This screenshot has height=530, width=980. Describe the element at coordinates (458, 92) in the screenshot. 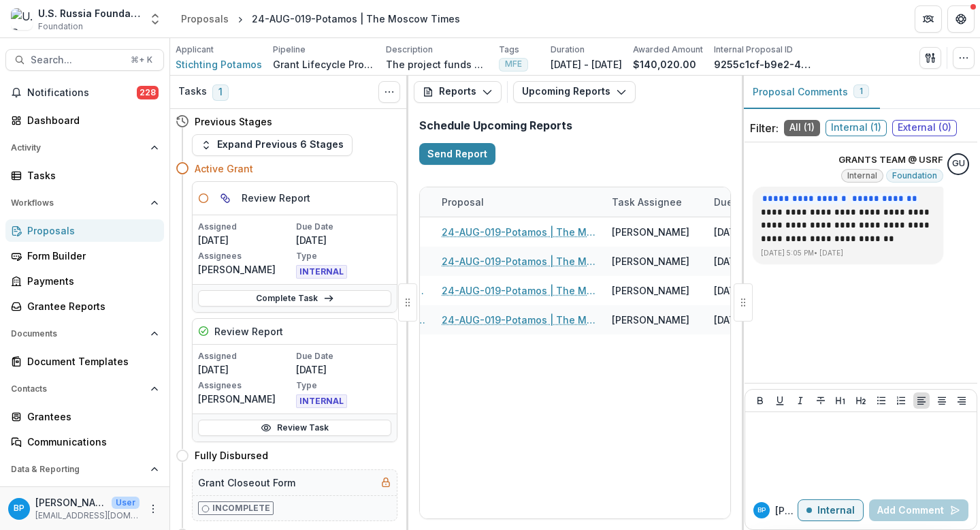

I see `button: Reports` at that location.